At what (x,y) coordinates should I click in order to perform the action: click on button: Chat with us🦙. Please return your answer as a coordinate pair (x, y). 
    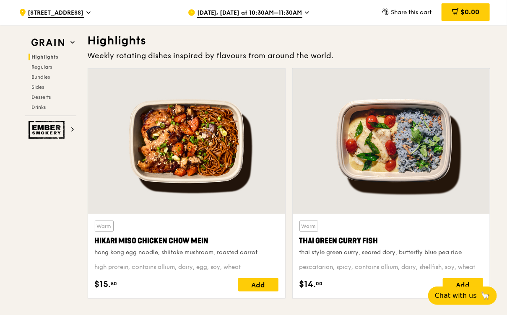
    Looking at the image, I should click on (463, 296).